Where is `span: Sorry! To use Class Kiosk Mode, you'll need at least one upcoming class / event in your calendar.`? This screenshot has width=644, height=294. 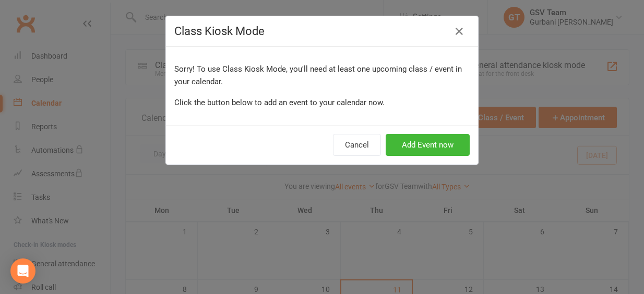
span: Sorry! To use Class Kiosk Mode, you'll need at least one upcoming class / event in your calendar. is located at coordinates (318, 75).